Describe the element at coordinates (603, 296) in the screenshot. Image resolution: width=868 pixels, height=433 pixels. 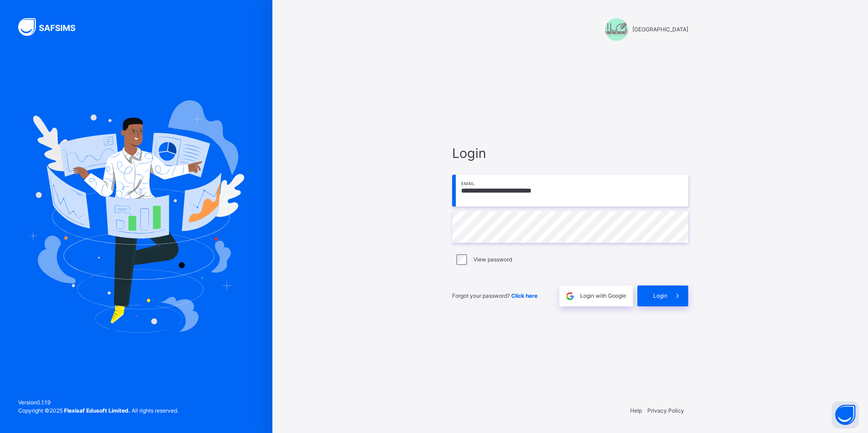
I see `span: Login with Google` at that location.